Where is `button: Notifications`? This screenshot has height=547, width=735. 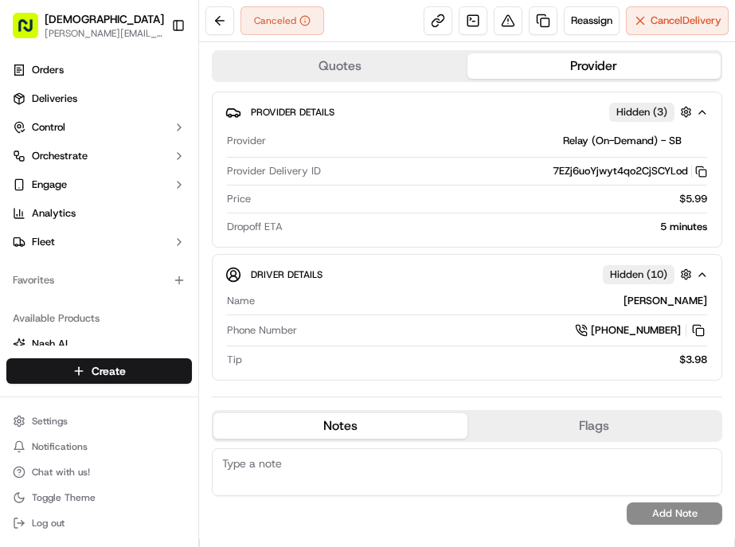 button: Notifications is located at coordinates (99, 447).